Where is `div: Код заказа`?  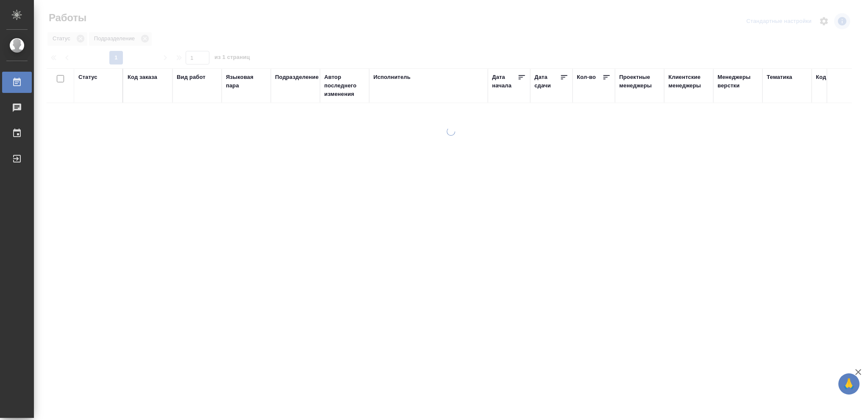
div: Код заказа is located at coordinates (142, 77).